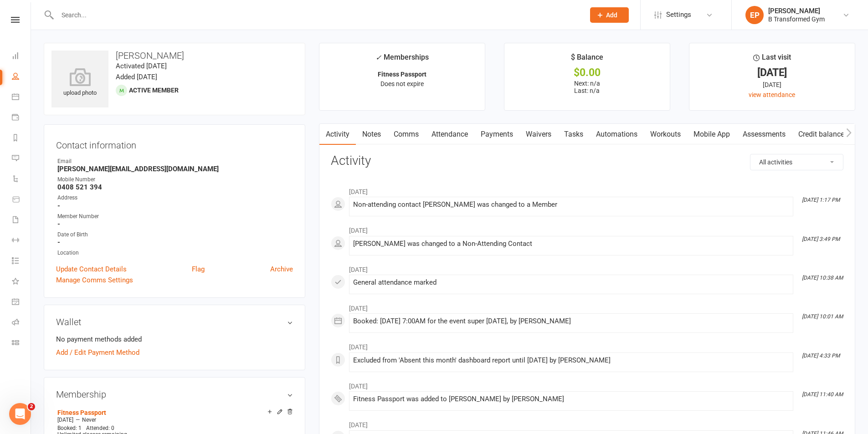 The width and height of the screenshot is (868, 434). I want to click on a: Add / Edit Payment Method, so click(98, 352).